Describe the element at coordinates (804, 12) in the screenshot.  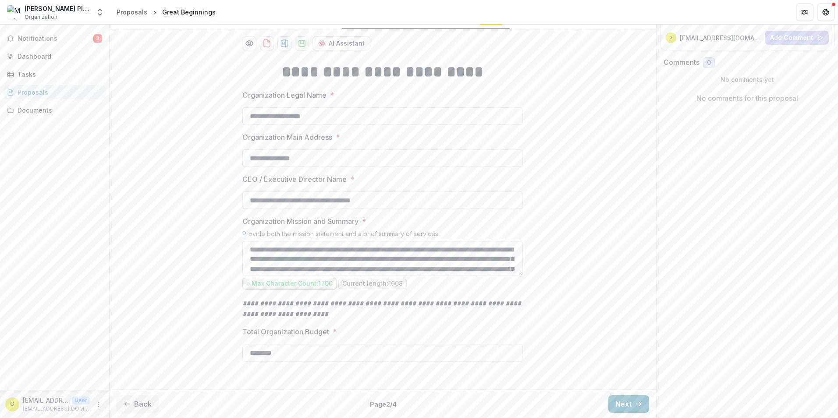
I see `button: Partners` at that location.